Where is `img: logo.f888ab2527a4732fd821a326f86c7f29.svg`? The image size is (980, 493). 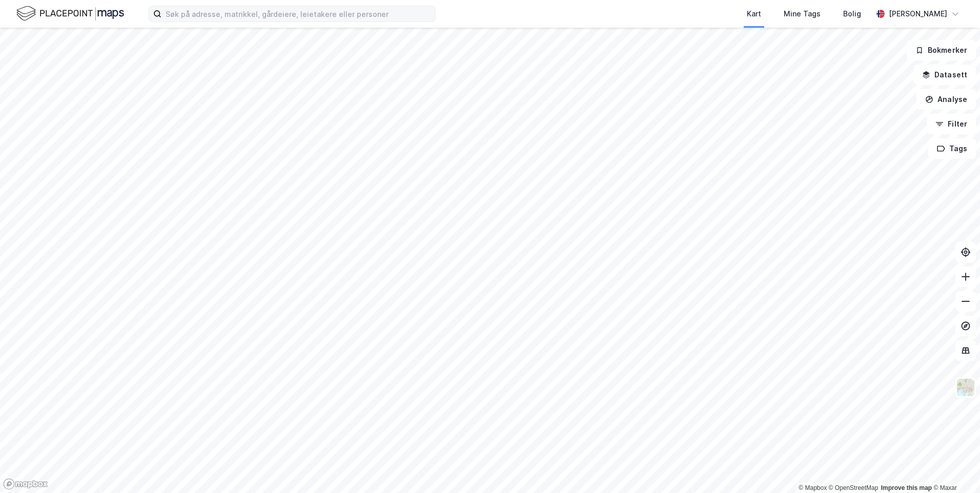
img: logo.f888ab2527a4732fd821a326f86c7f29.svg is located at coordinates (70, 13).